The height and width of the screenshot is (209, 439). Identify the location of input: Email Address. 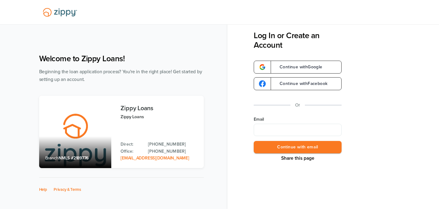
(297, 130).